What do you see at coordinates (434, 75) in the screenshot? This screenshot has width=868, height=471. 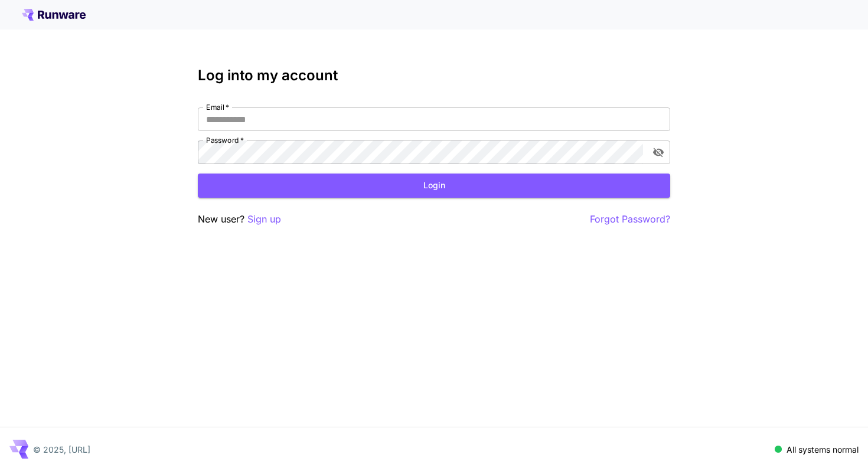 I see `h3: Log into my account` at bounding box center [434, 75].